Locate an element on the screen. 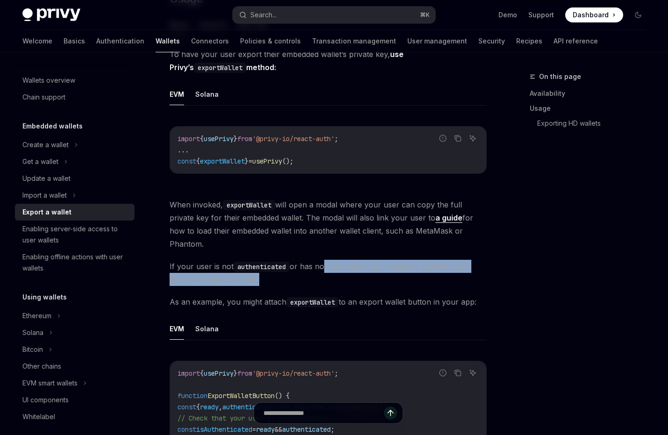 The height and width of the screenshot is (435, 668). a: Welcome is located at coordinates (37, 41).